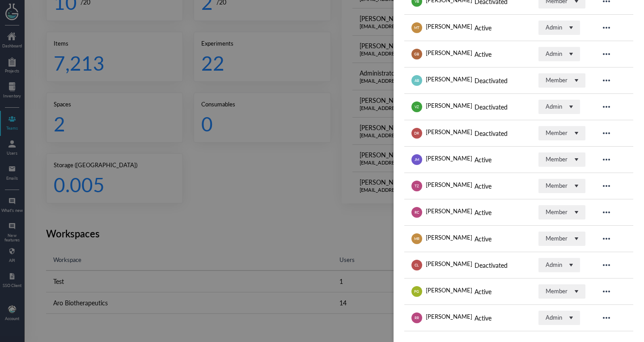  I want to click on span: VZ, so click(417, 107).